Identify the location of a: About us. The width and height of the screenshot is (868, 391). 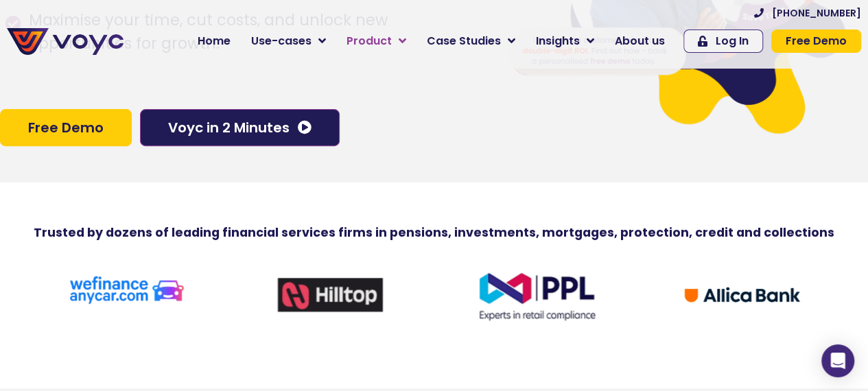
(640, 41).